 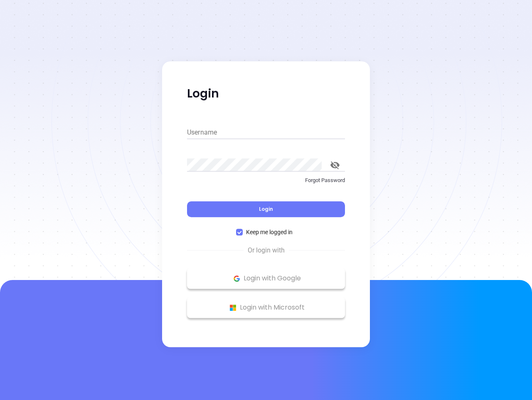 What do you see at coordinates (269, 232) in the screenshot?
I see `span: Keep me logged in` at bounding box center [269, 232].